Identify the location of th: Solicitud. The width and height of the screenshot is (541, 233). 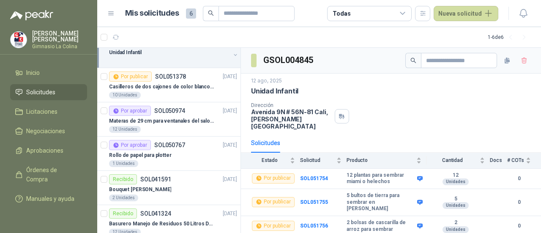
(323, 160).